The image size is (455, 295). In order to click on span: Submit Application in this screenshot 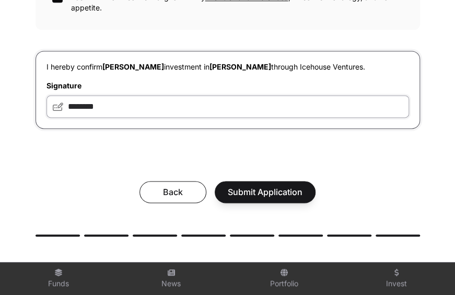, I will do `click(265, 192)`.